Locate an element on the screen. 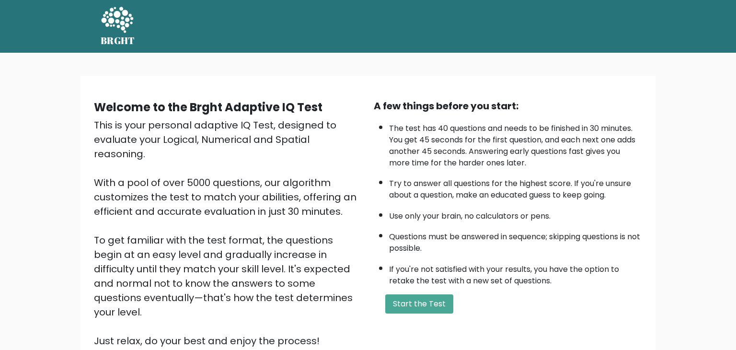 Image resolution: width=736 pixels, height=350 pixels. button: Start the Test is located at coordinates (419, 304).